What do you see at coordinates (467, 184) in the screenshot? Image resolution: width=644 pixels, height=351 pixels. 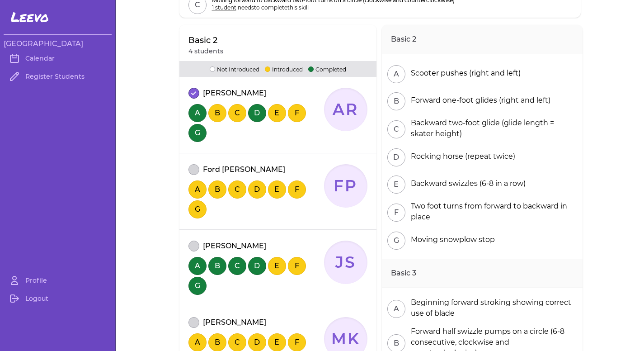 I see `div: Backward swizzles (6-8 in a row)` at bounding box center [467, 184].